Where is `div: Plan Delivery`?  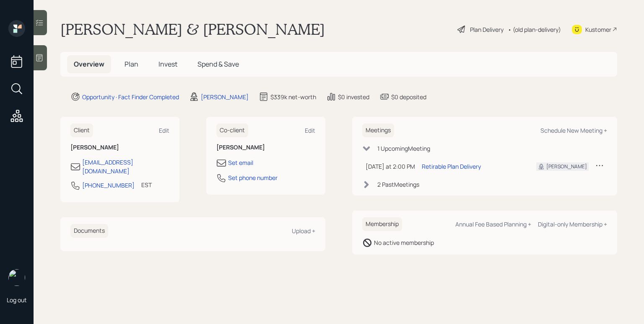
div: Plan Delivery is located at coordinates (487, 29).